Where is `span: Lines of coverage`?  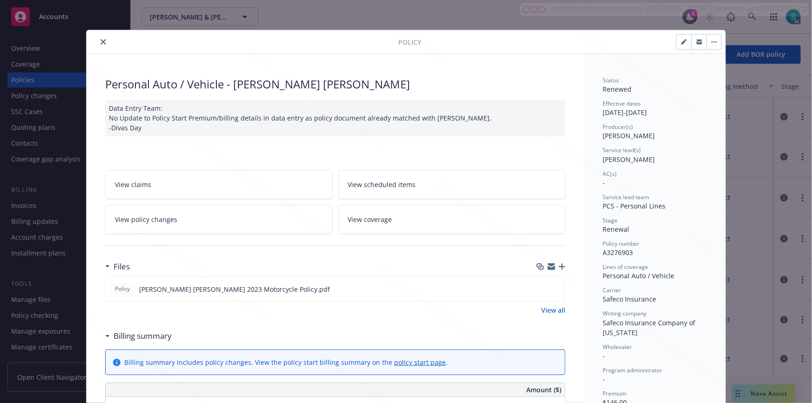 span: Lines of coverage is located at coordinates (625, 267).